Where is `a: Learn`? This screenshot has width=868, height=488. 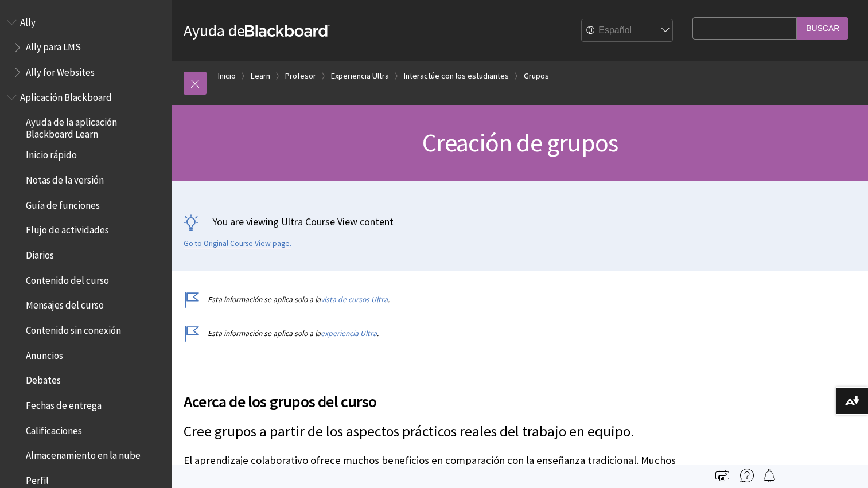 a: Learn is located at coordinates (260, 76).